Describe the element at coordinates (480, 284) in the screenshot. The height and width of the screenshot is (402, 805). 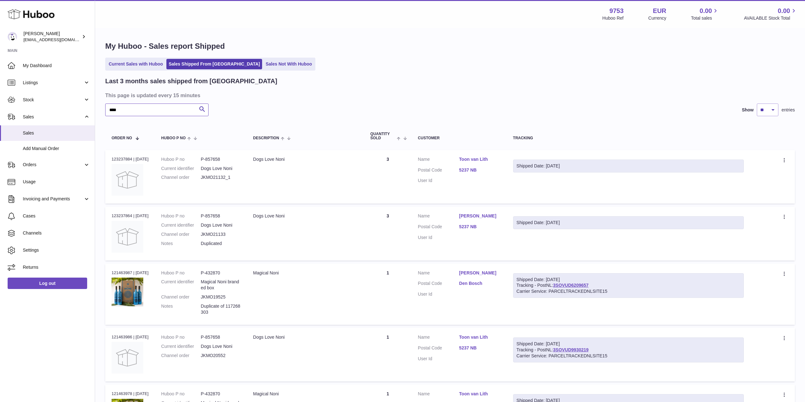
I see `a: Den Bosch` at that location.